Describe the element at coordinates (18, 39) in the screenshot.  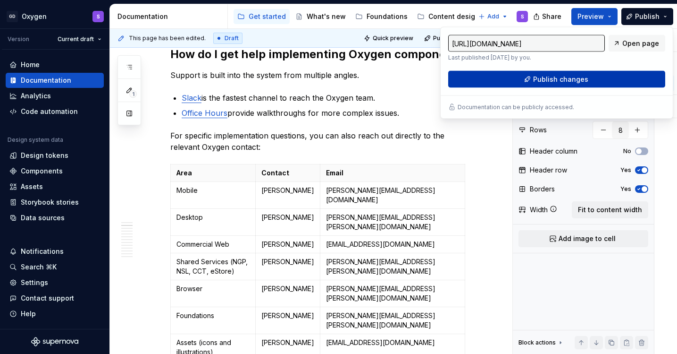
I see `div: Version` at that location.